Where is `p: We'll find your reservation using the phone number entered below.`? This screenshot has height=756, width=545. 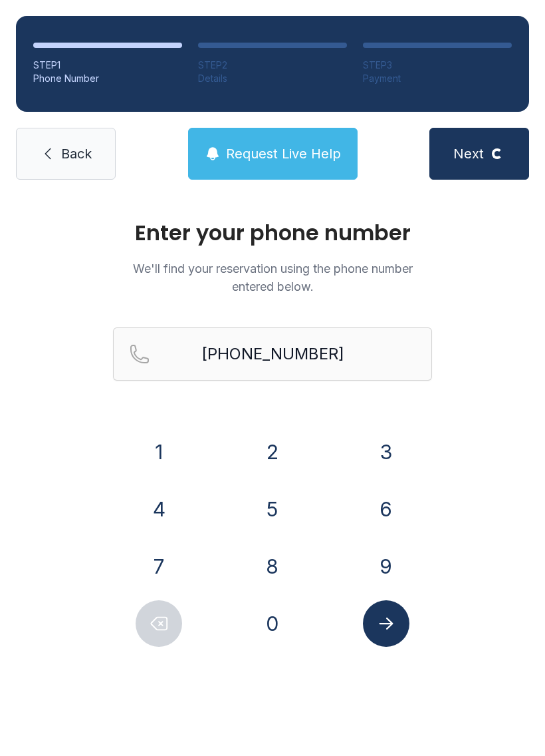
p: We'll find your reservation using the phone number entered below. is located at coordinates (273, 278).